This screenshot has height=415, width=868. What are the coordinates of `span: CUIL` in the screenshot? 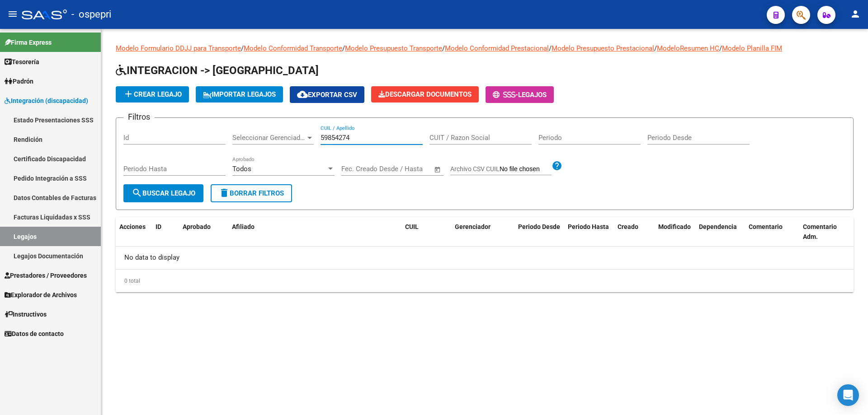 It's located at (411, 227).